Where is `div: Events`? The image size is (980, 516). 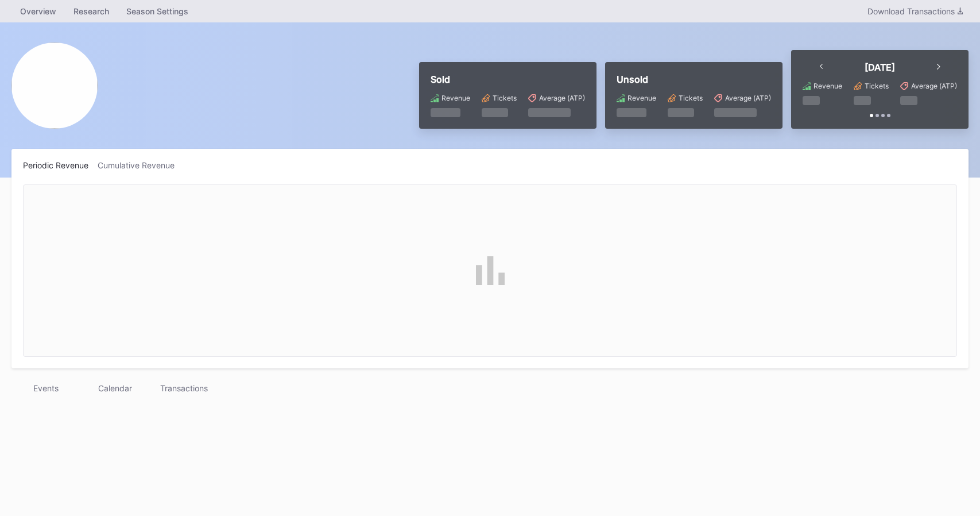
div: Events is located at coordinates (46, 388).